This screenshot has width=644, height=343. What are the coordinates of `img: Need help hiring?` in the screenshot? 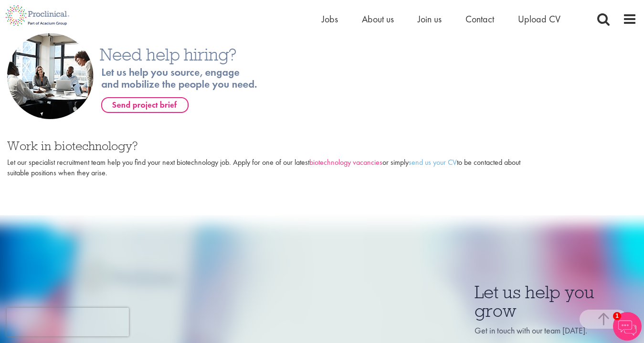 It's located at (151, 77).